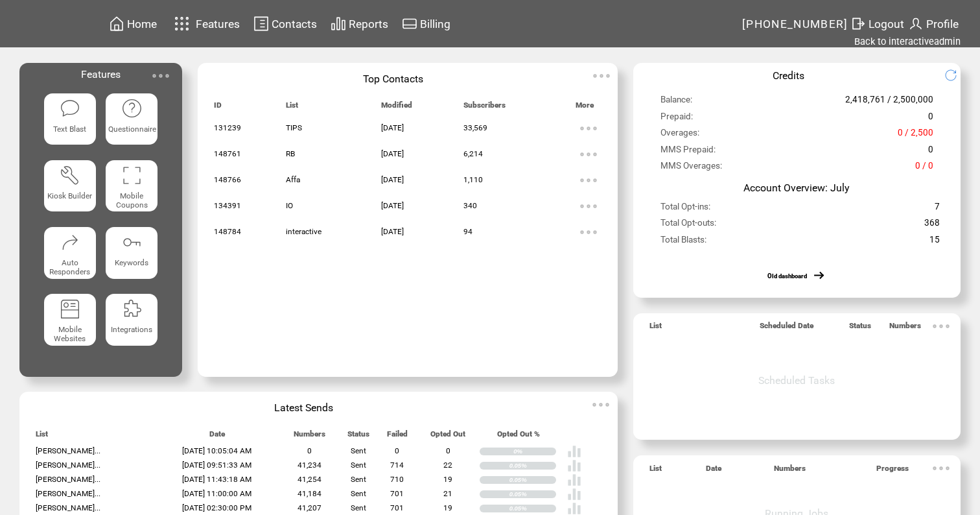 The image size is (980, 515). What do you see at coordinates (338, 23) in the screenshot?
I see `img: chart.svg` at bounding box center [338, 23].